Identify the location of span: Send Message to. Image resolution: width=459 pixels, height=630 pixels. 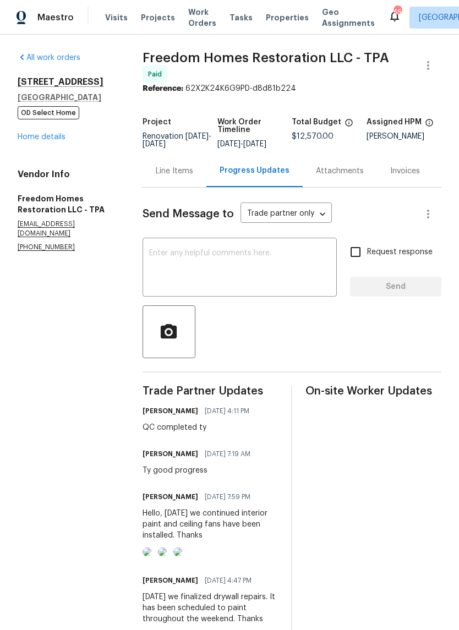
(188, 214).